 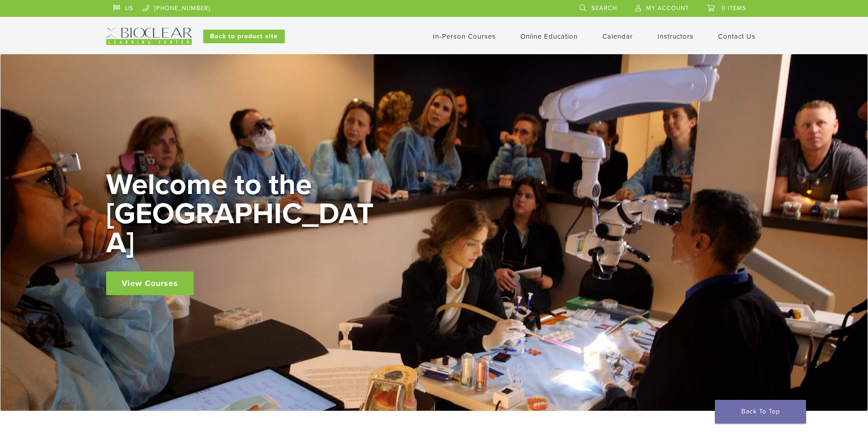 I want to click on a: View Courses, so click(x=150, y=283).